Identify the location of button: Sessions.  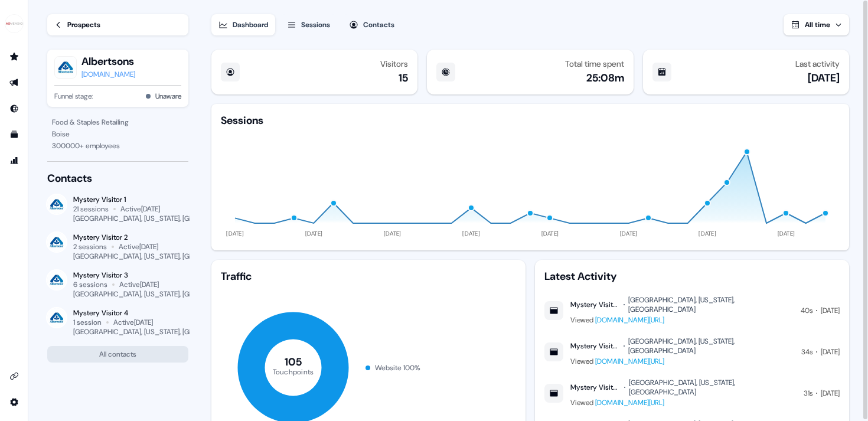
(308, 25).